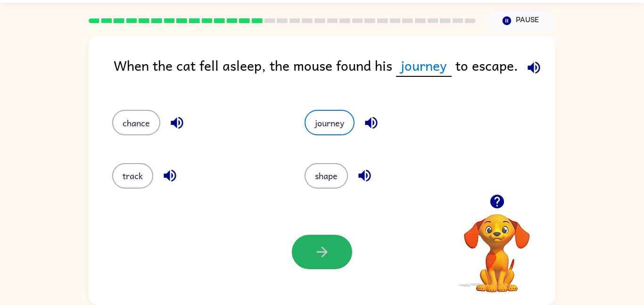 This screenshot has width=644, height=305. I want to click on span: journey, so click(424, 65).